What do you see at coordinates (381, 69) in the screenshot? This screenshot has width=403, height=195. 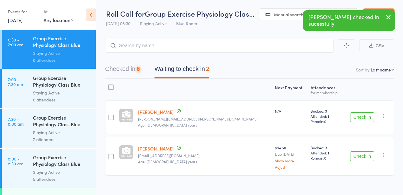 I see `div: Last name` at bounding box center [381, 69].